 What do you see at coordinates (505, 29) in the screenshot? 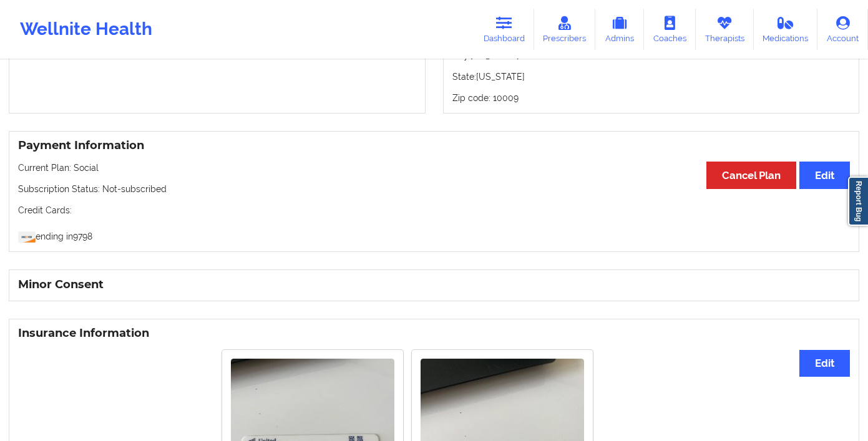
I see `a: Dashboard` at bounding box center [505, 29].